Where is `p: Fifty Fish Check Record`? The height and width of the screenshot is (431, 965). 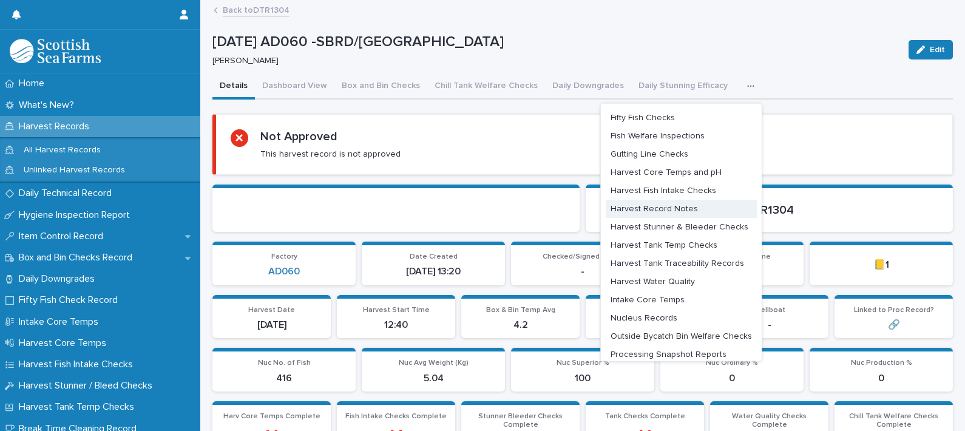
p: Fifty Fish Check Record is located at coordinates (70, 300).